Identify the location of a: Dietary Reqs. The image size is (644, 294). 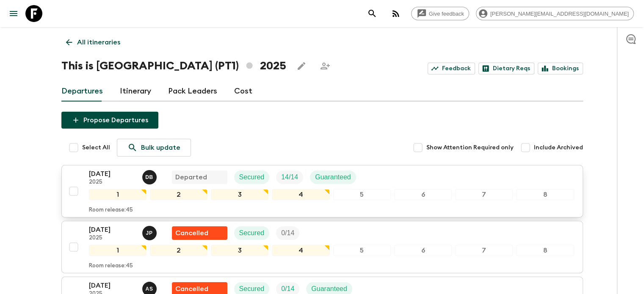
(506, 69).